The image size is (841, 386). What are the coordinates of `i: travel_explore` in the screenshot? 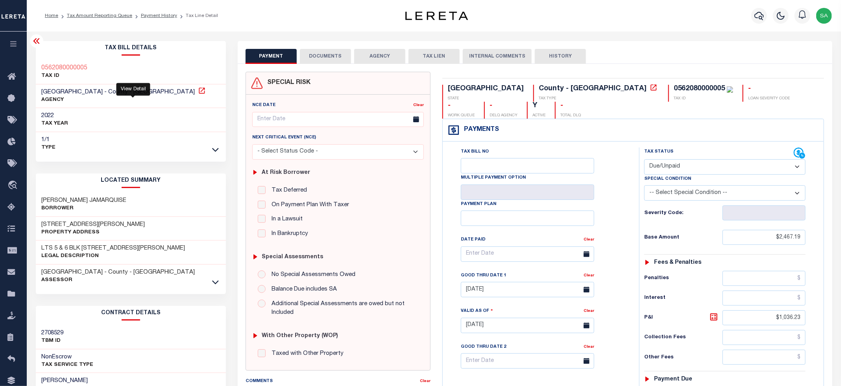 It's located at (14, 185).